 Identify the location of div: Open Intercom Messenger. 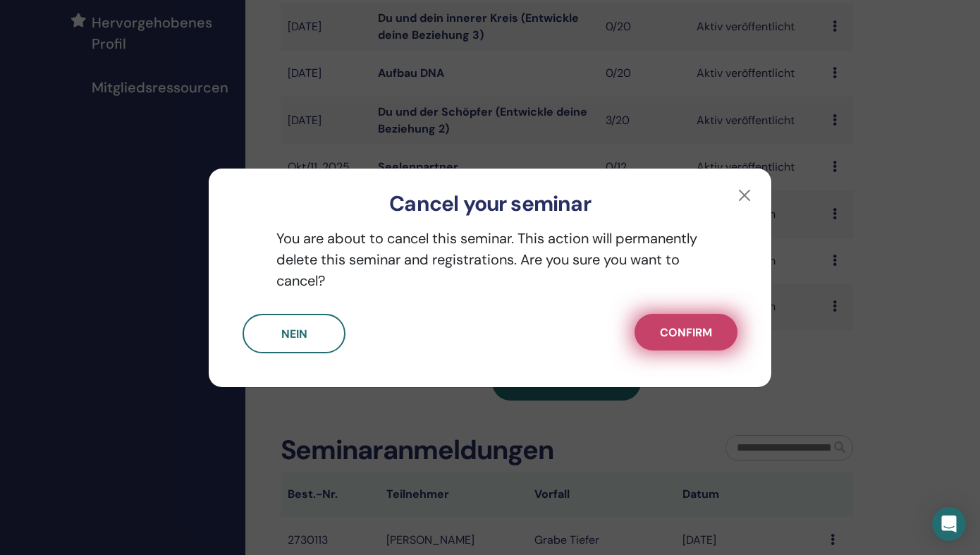
(949, 524).